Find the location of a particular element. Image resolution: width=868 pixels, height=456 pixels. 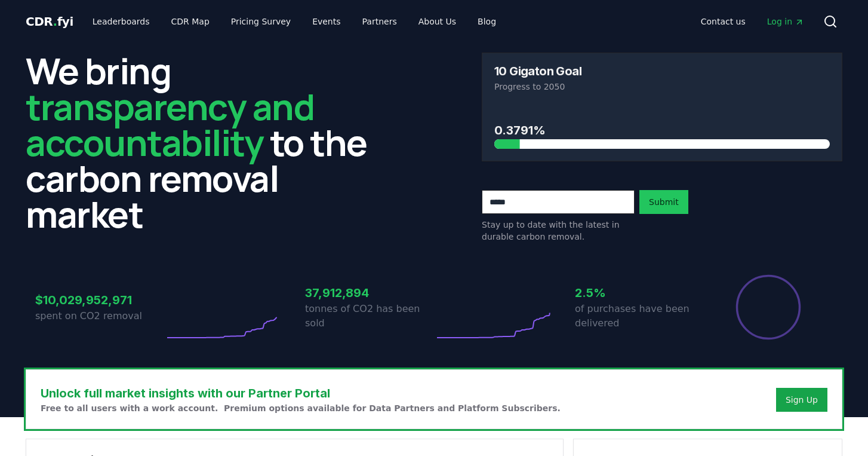

p: Progress to 2050 is located at coordinates (662, 86).